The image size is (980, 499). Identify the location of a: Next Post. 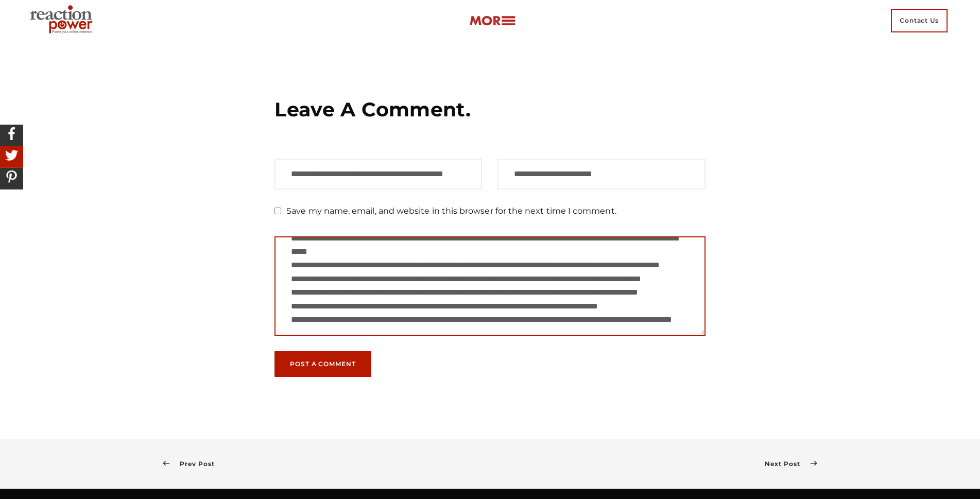
(790, 463).